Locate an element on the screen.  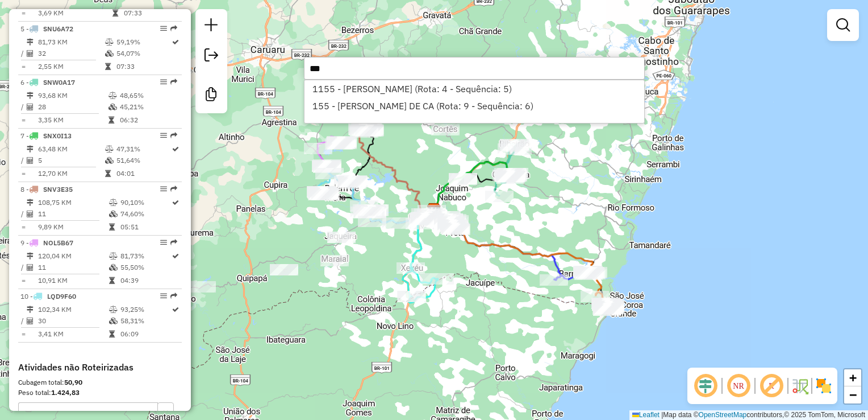
td: 90,10% is located at coordinates (146, 202).